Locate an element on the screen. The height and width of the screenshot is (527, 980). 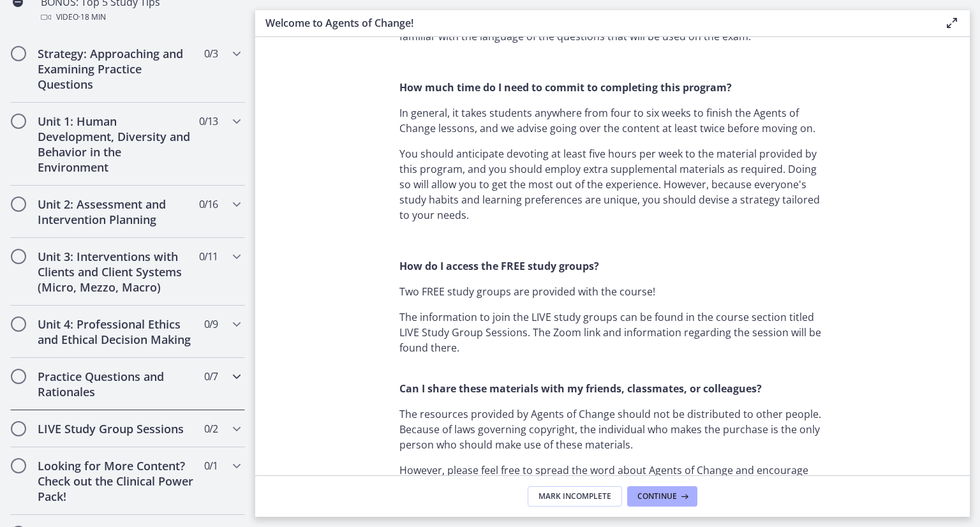
span: 0 / 3 is located at coordinates (211, 53).